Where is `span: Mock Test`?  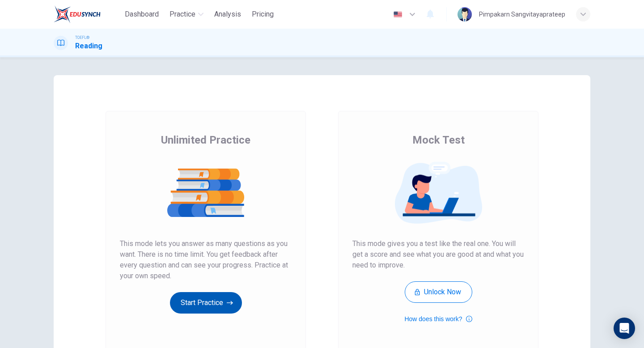 span: Mock Test is located at coordinates (438, 140).